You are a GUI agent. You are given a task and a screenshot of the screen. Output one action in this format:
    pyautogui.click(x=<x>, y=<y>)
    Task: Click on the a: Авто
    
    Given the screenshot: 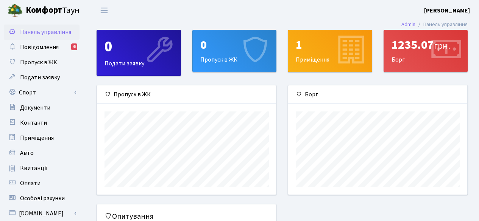 What is the action you would take?
    pyautogui.click(x=42, y=153)
    